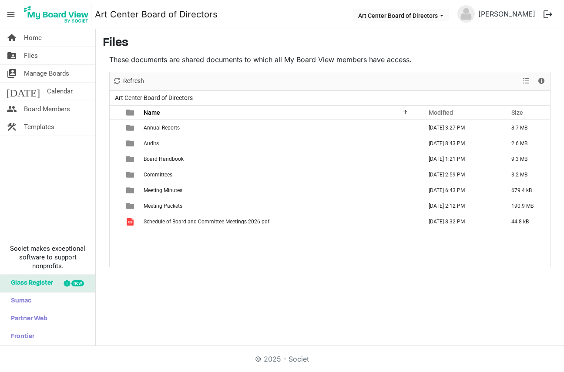 The image size is (564, 372). Describe the element at coordinates (56, 14) in the screenshot. I see `img: My Board View Logo` at that location.